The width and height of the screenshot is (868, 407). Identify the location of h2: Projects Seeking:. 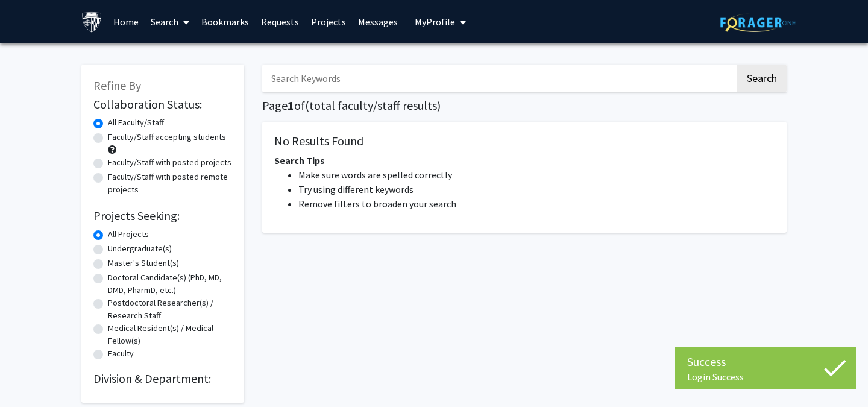
(163, 216).